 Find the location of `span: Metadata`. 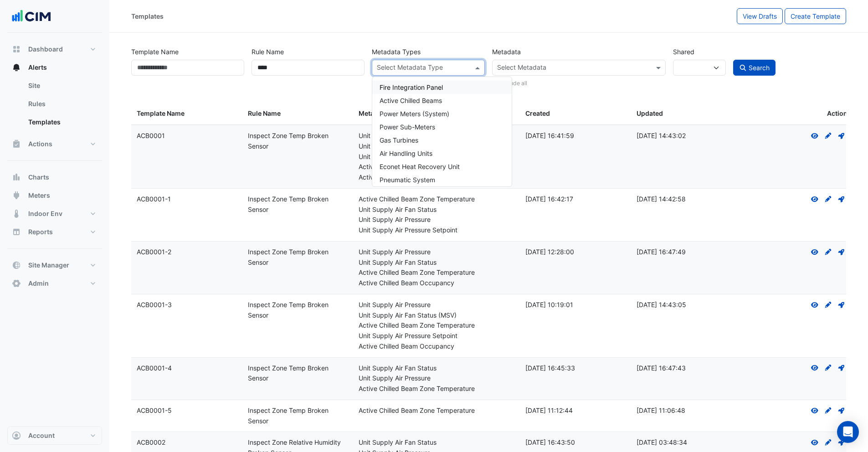

span: Metadata is located at coordinates (373, 113).